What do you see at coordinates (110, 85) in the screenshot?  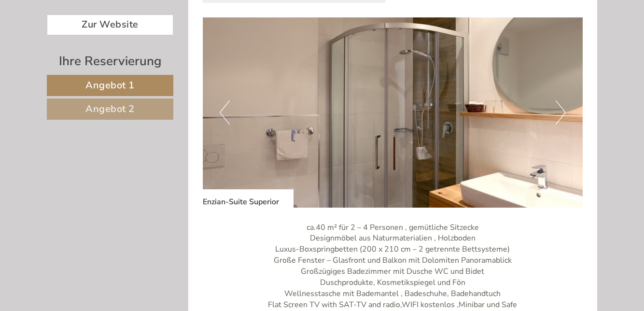 I see `span: Angebot 1` at bounding box center [110, 85].